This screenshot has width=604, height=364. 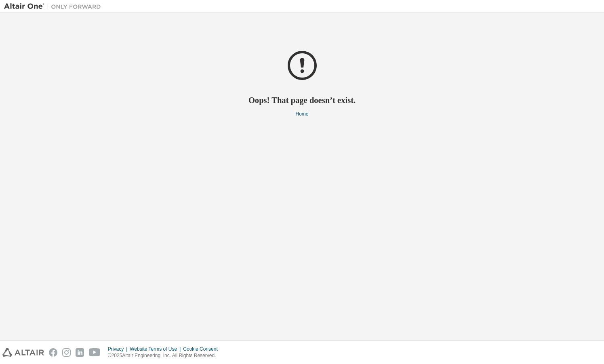 What do you see at coordinates (54, 6) in the screenshot?
I see `img: Altair One` at bounding box center [54, 6].